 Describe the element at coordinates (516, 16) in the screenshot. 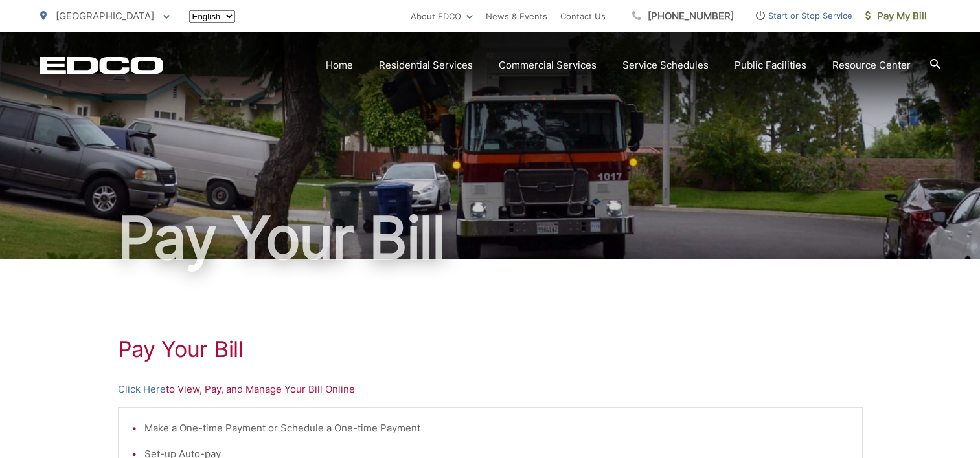

I see `a: News & Events` at that location.